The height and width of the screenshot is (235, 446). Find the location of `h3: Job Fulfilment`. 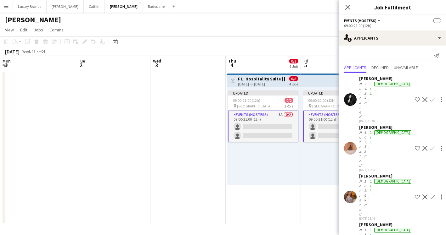

h3: Job Fulfilment is located at coordinates (392, 7).